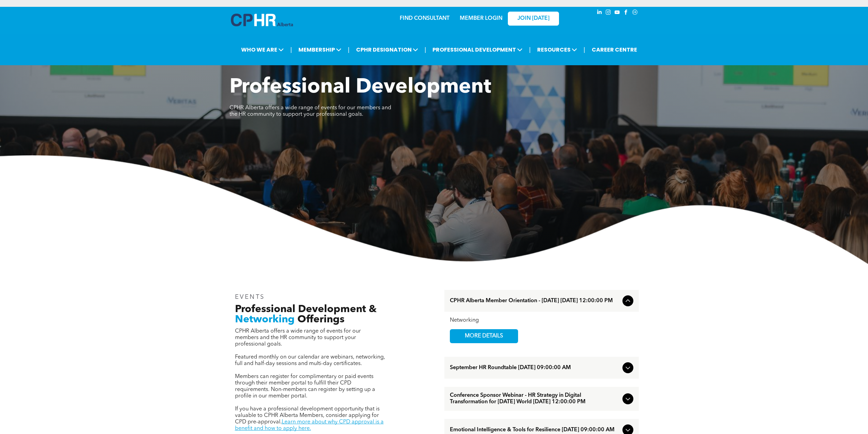  What do you see at coordinates (320, 50) in the screenshot?
I see `span: MEMBERSHIP` at bounding box center [320, 50].